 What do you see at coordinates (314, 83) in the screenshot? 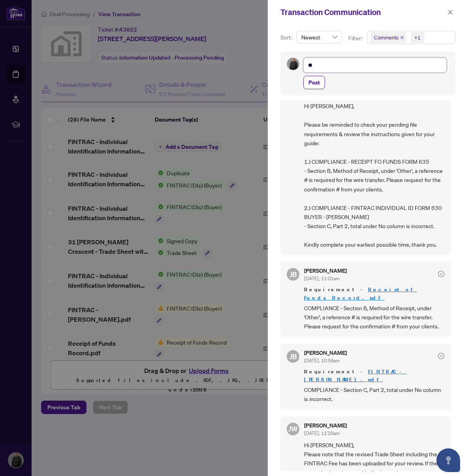
I see `button: Post` at bounding box center [314, 83].